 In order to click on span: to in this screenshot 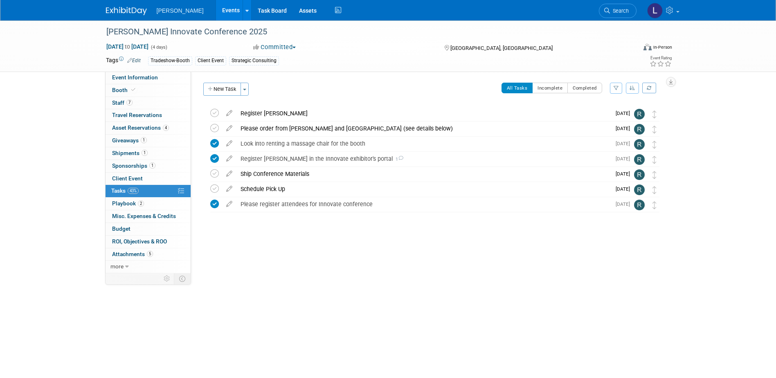, I will do `click(127, 47)`.